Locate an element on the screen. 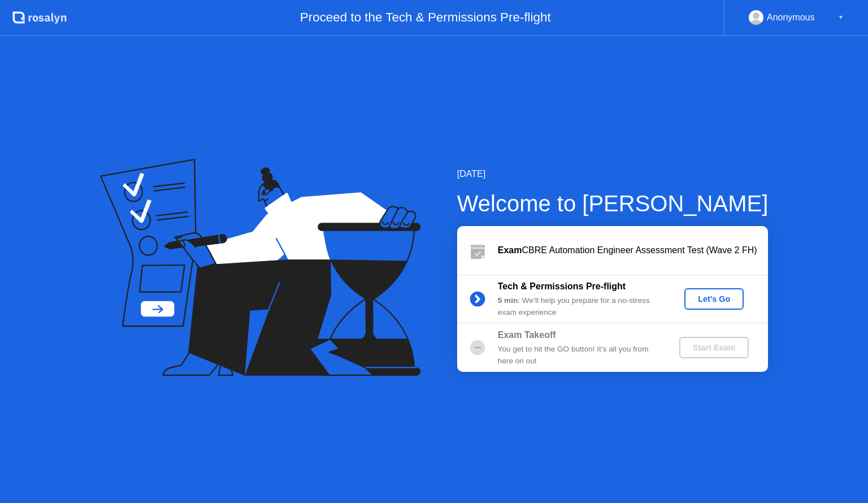  b: 5 min is located at coordinates (509, 300).